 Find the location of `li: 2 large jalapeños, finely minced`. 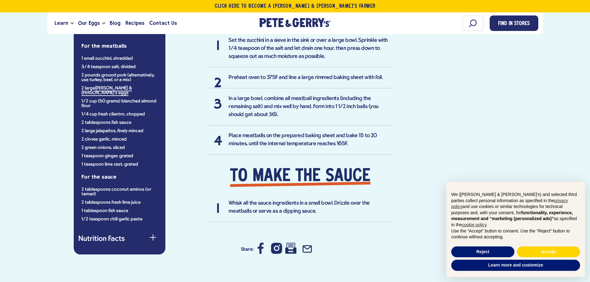

li: 2 large jalapeños, finely minced is located at coordinates (119, 131).